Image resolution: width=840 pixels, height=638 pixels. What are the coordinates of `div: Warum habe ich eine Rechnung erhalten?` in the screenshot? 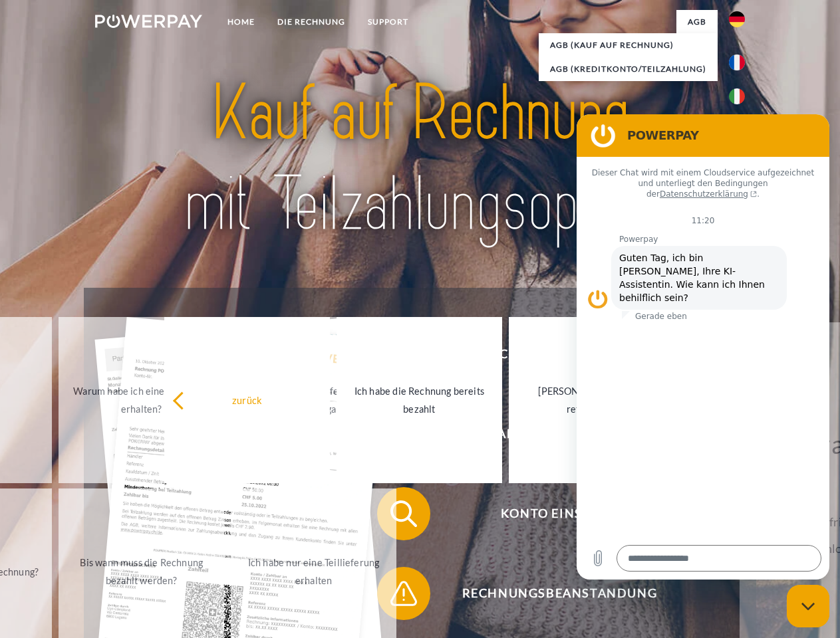 It's located at (141, 400).